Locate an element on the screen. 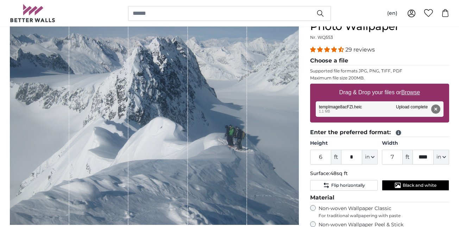  button: (en) is located at coordinates (392, 13).